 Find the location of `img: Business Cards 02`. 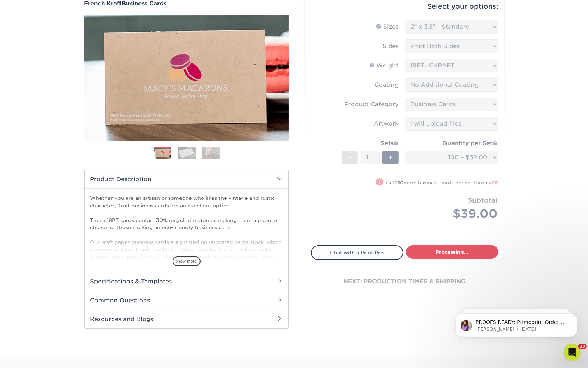

img: Business Cards 02 is located at coordinates (187, 153).